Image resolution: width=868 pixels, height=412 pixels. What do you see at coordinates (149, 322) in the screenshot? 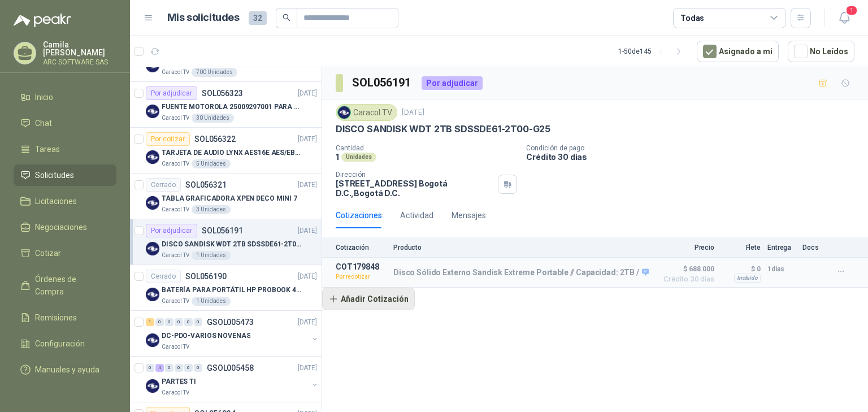
I see `div: 1` at bounding box center [149, 322].